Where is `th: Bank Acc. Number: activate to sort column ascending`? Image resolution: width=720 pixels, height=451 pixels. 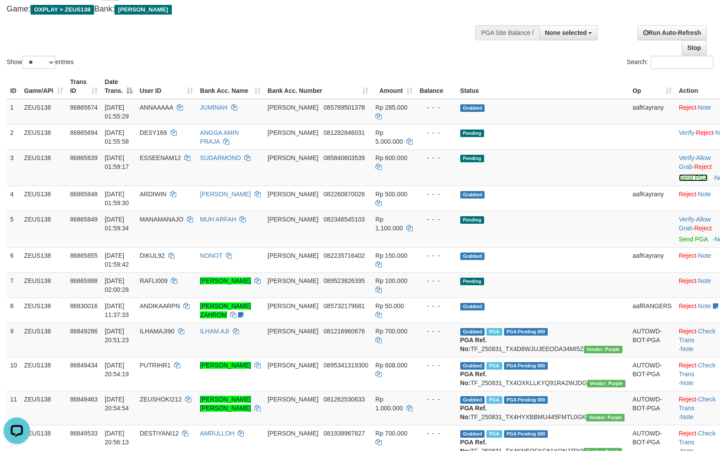 th: Bank Acc. Number: activate to sort column ascending is located at coordinates (318, 86).